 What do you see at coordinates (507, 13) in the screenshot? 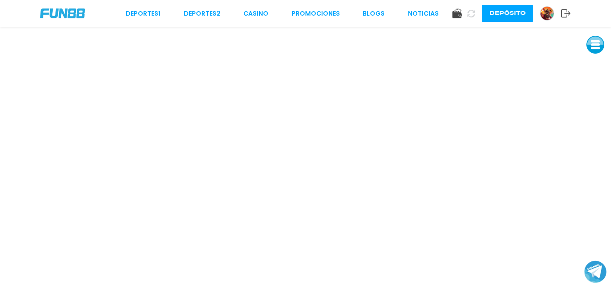
I see `button: Depósito` at bounding box center [507, 13].